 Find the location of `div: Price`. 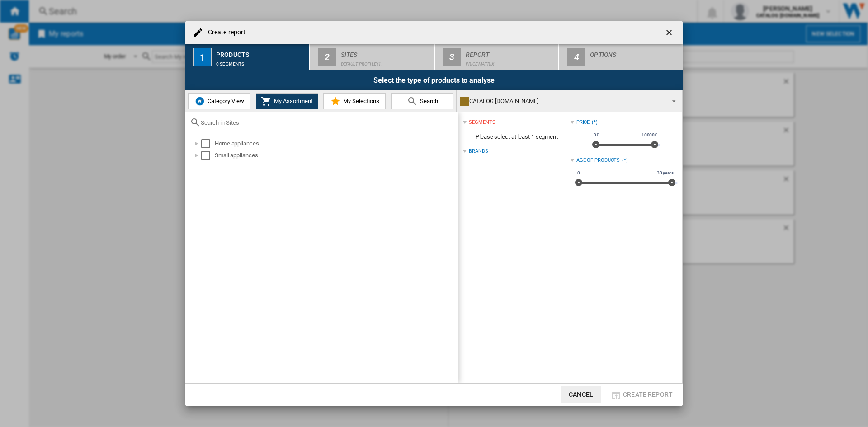

div: Price is located at coordinates (583, 123).